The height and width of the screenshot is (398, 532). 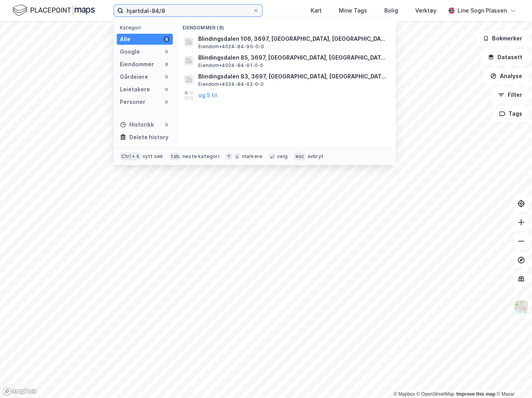 I want to click on div: markere, so click(x=252, y=156).